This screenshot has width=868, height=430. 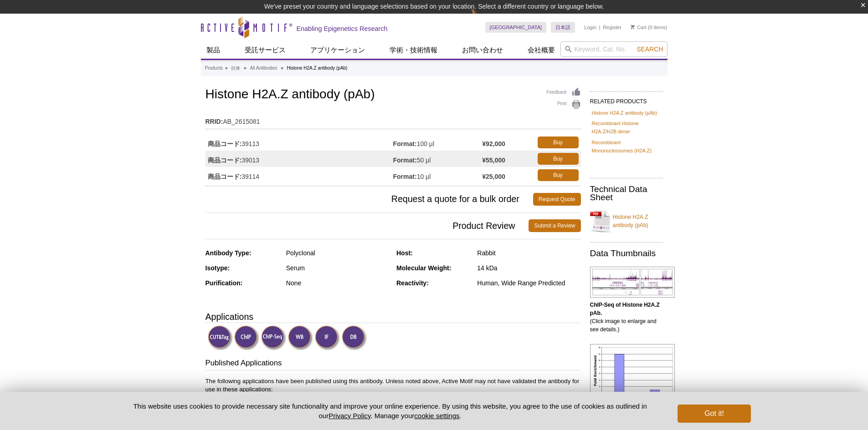 I want to click on img: Histone H2A.Z antibody (pAb) tested by ChIP-Seq., so click(x=632, y=283).